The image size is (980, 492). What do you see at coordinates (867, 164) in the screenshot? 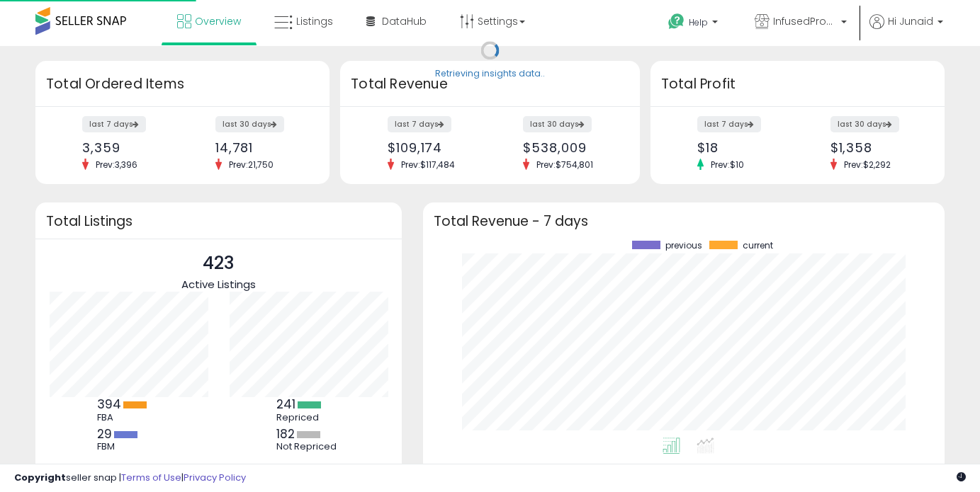
I see `span: Prev: $2,292` at bounding box center [867, 164].